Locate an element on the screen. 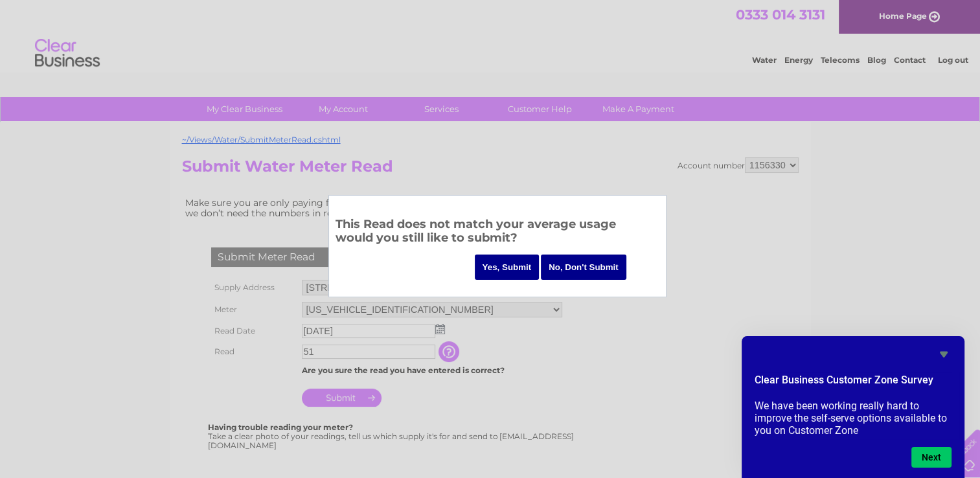  p: We have been working really hard to improve the self-serve options available to you on Customer Zone is located at coordinates (852, 418).